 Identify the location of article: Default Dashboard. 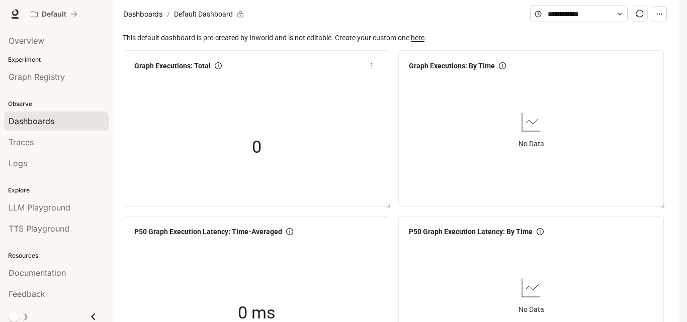
(203, 14).